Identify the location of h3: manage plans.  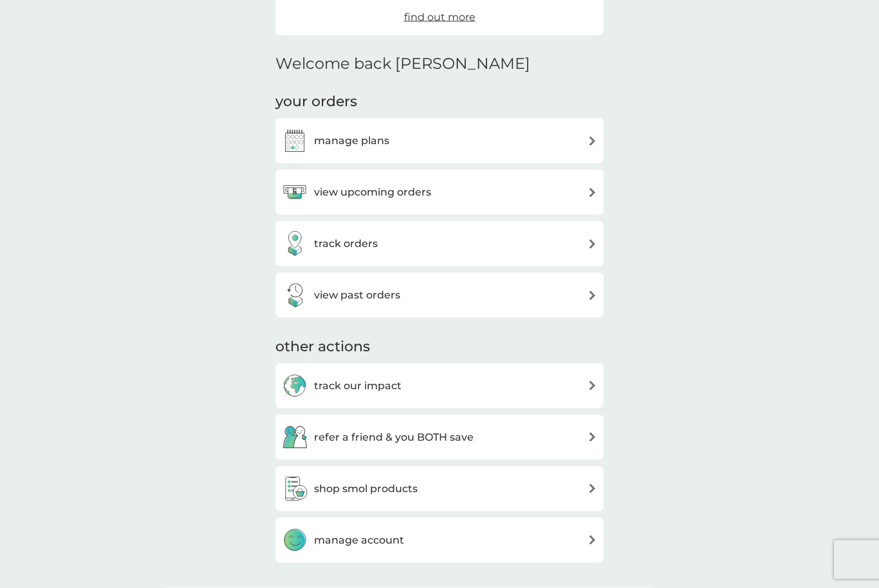
(351, 141).